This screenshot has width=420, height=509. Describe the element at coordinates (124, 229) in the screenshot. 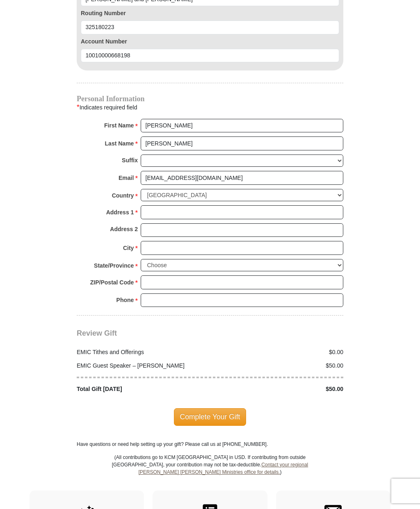

I see `strong: Address 2` at that location.